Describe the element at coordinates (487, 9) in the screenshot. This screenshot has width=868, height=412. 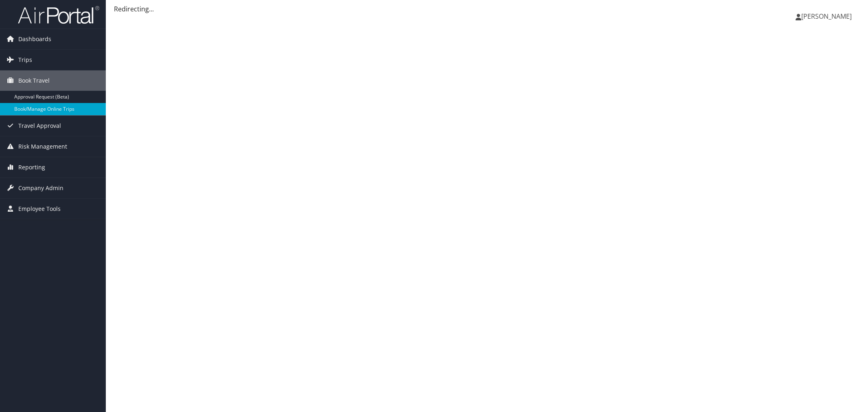
I see `div: Redirecting...` at that location.